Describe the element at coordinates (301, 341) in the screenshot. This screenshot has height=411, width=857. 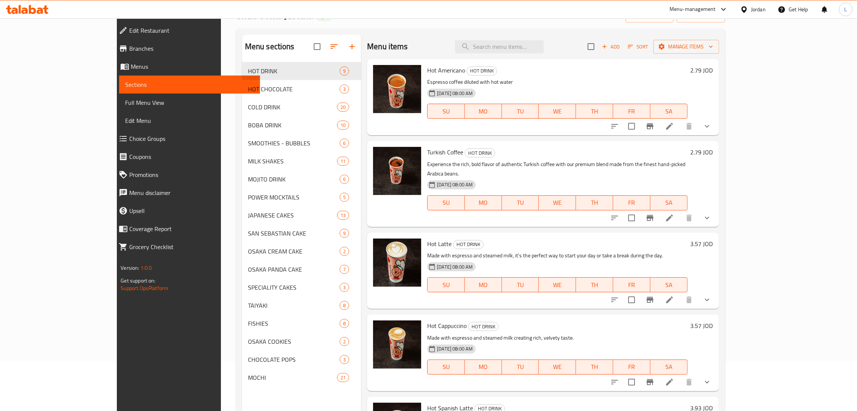
I see `div: OSAKA COOKIES2` at that location.